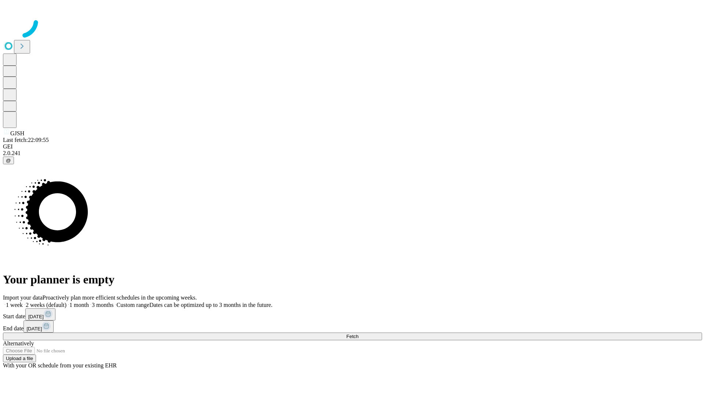  Describe the element at coordinates (352, 153) in the screenshot. I see `div: 2.0.241` at that location.